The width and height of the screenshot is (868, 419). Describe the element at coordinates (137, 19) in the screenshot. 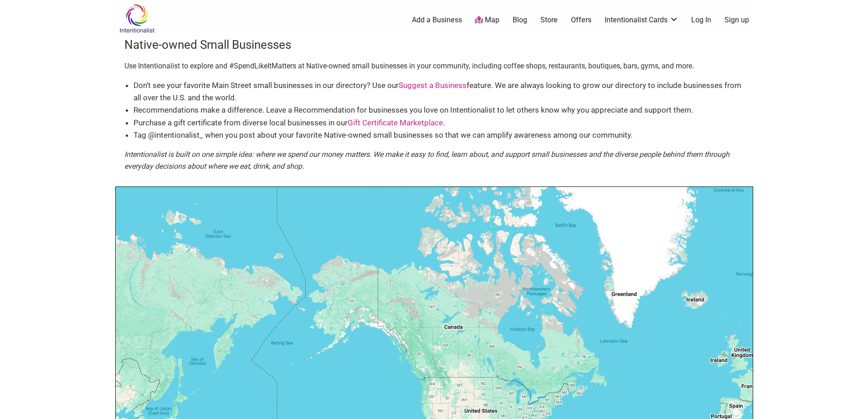

I see `img: Intentionalist` at that location.